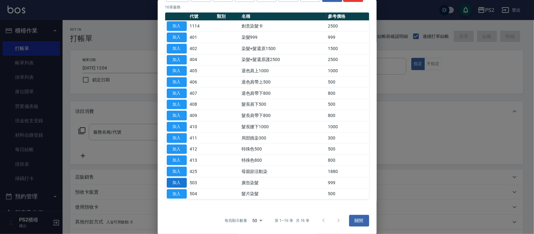 The width and height of the screenshot is (534, 234). Describe the element at coordinates (202, 60) in the screenshot. I see `td: 404` at that location.